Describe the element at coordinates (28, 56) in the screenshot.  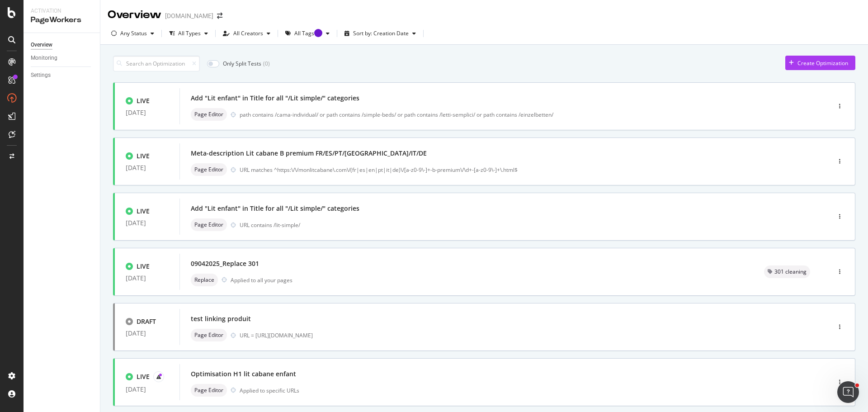
I see `img: tab_domain_overview_orange.svg` at that location.